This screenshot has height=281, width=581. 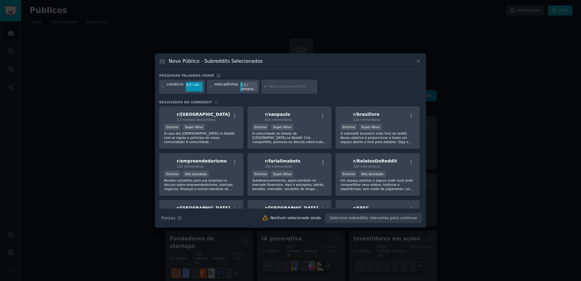 What do you see at coordinates (346, 116) in the screenshot?
I see `img: brasilivre` at bounding box center [346, 116].